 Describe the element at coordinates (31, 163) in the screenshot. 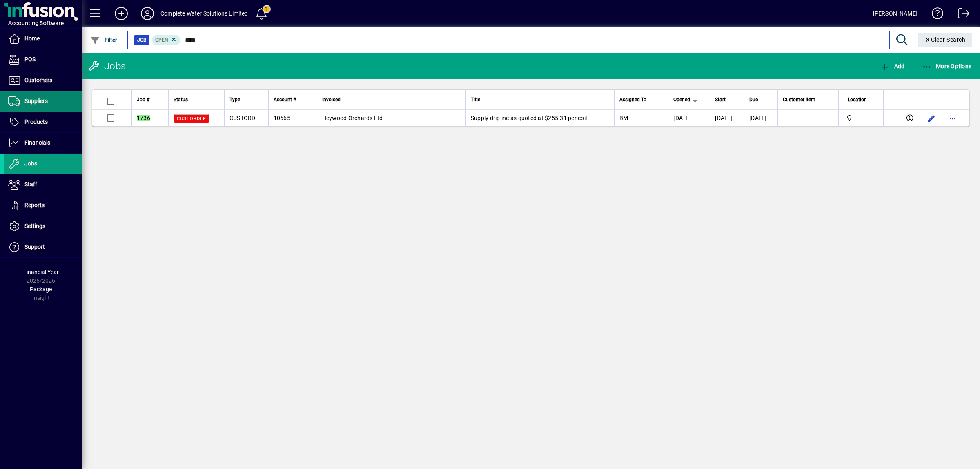

I see `span: Jobs` at that location.